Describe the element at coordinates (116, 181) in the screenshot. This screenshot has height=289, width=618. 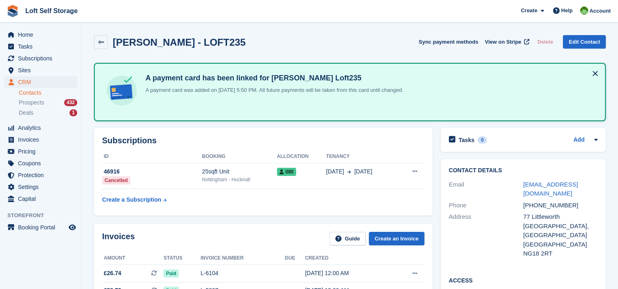
I see `div: Cancelled` at that location.